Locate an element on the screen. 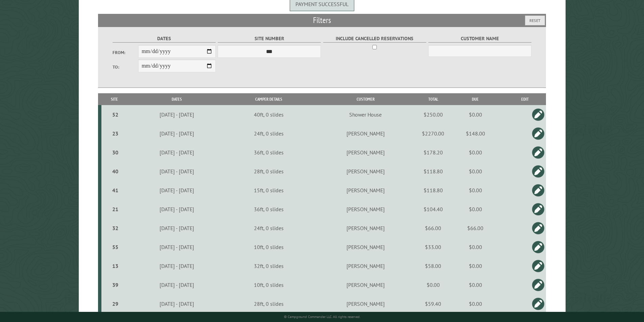  label: Include Cancelled Reservations is located at coordinates (375, 38).